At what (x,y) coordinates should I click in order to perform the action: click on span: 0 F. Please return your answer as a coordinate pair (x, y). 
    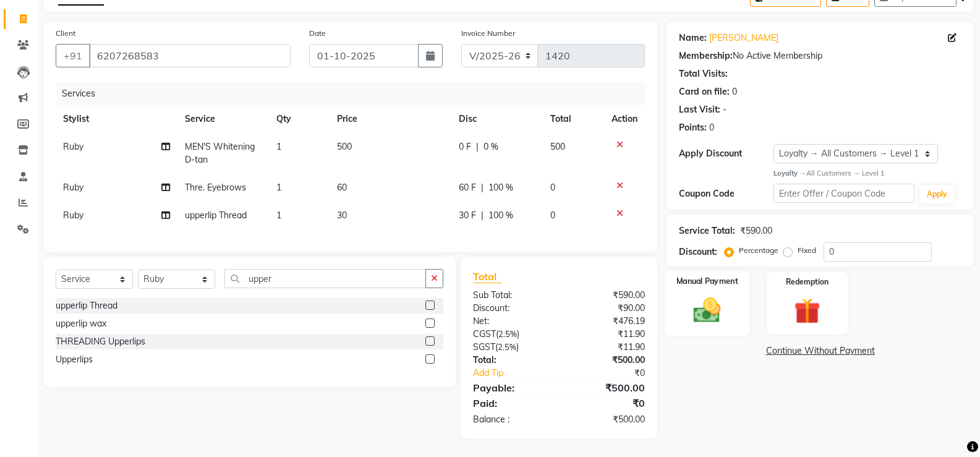
    Looking at the image, I should click on (465, 147).